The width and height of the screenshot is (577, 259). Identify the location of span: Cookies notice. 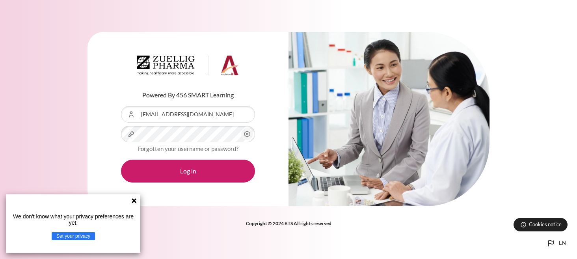
(545, 224).